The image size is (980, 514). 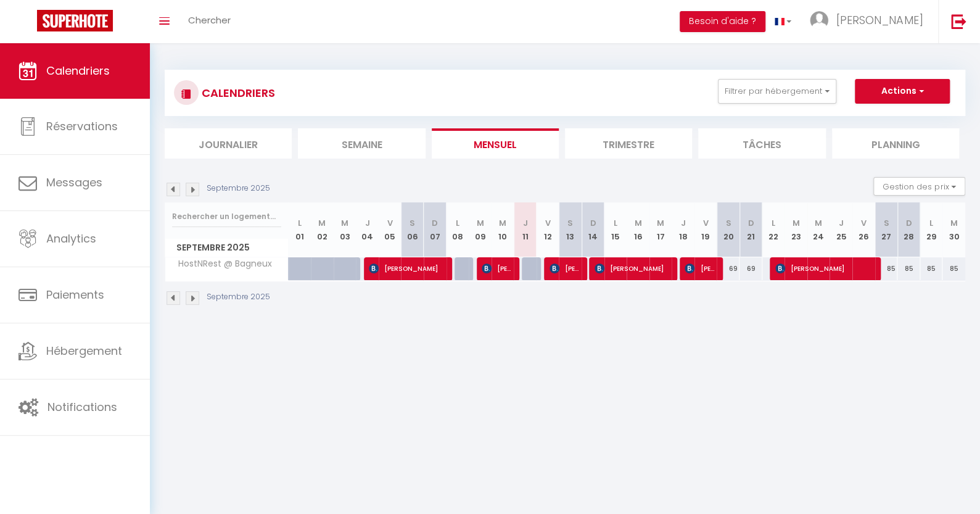 I want to click on img: logout, so click(x=959, y=21).